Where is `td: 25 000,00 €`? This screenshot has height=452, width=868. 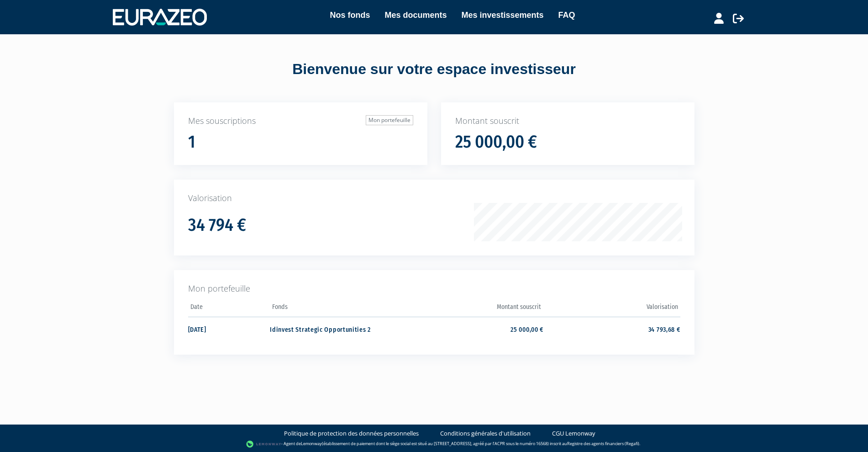
td: 25 000,00 € is located at coordinates (475, 329).